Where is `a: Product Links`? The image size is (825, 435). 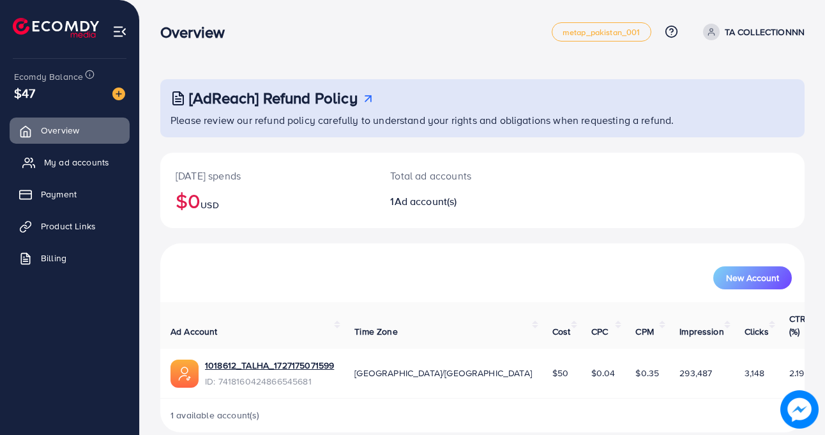 a: Product Links is located at coordinates (70, 226).